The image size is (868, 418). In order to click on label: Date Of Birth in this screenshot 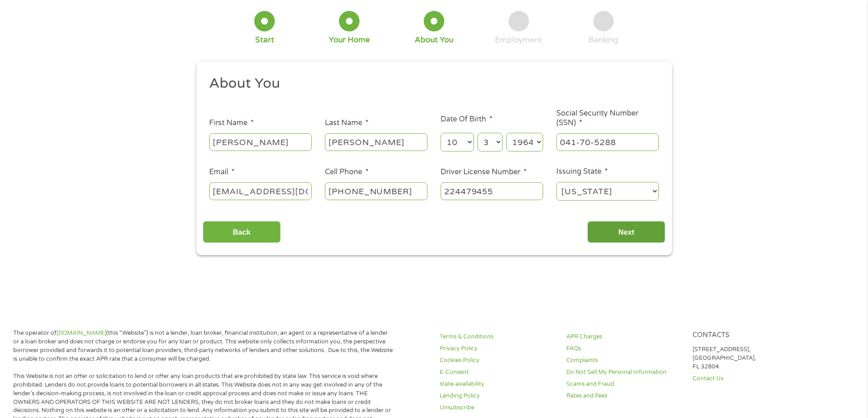, I will do `click(466, 119)`.